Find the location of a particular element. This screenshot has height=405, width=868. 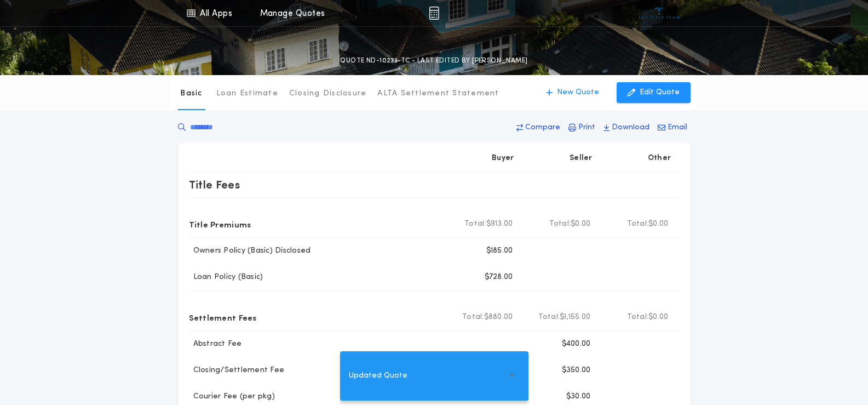

button: Compare is located at coordinates (538, 128).